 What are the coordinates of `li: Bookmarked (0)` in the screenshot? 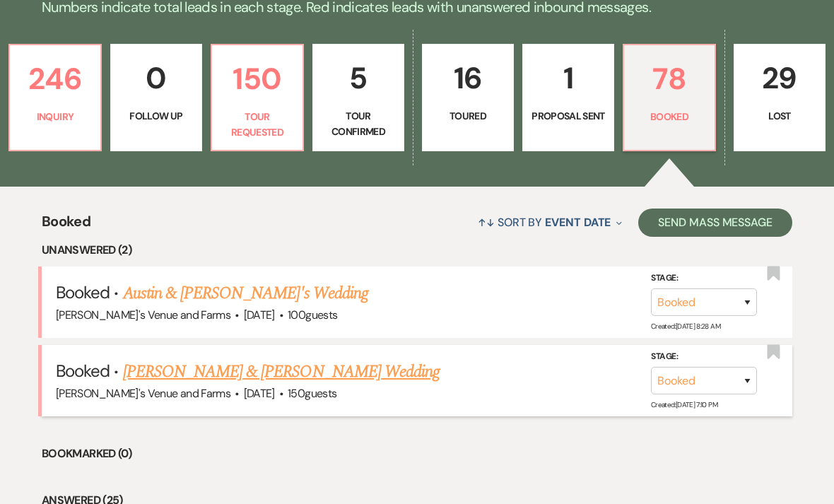 It's located at (417, 453).